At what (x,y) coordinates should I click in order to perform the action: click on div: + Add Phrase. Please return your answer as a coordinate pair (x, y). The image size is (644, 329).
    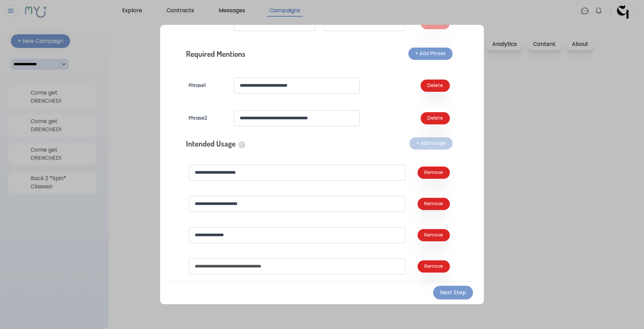
    Looking at the image, I should click on (430, 54).